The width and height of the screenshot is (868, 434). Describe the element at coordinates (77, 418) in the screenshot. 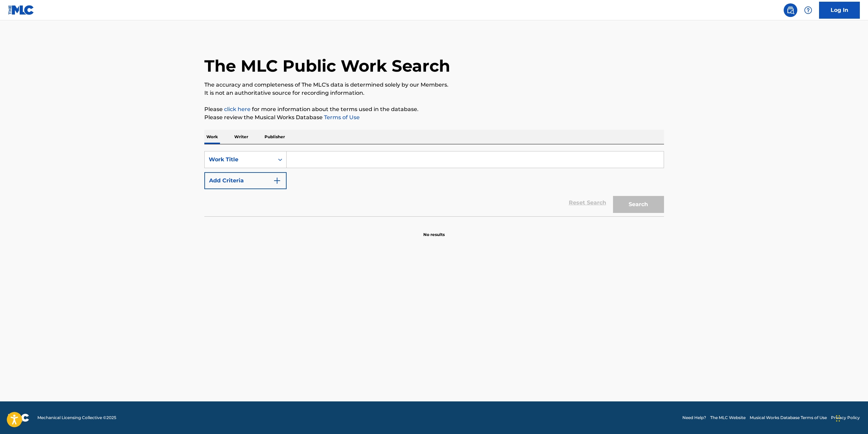

I see `span: Mechanical Licensing Collective © 2025` at that location.